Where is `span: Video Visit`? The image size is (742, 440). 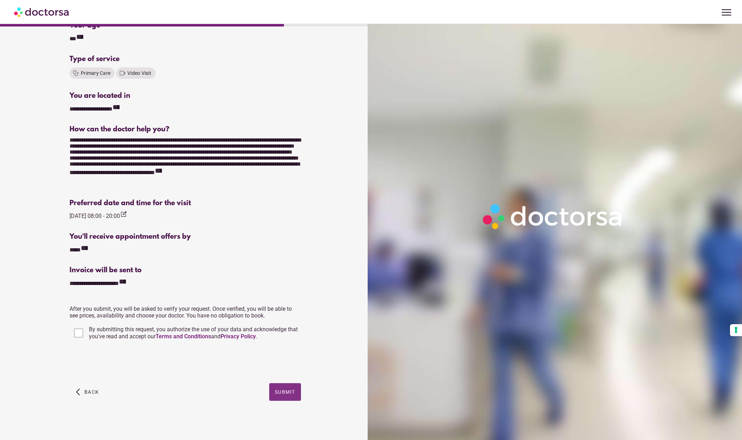
span: Video Visit is located at coordinates (139, 73).